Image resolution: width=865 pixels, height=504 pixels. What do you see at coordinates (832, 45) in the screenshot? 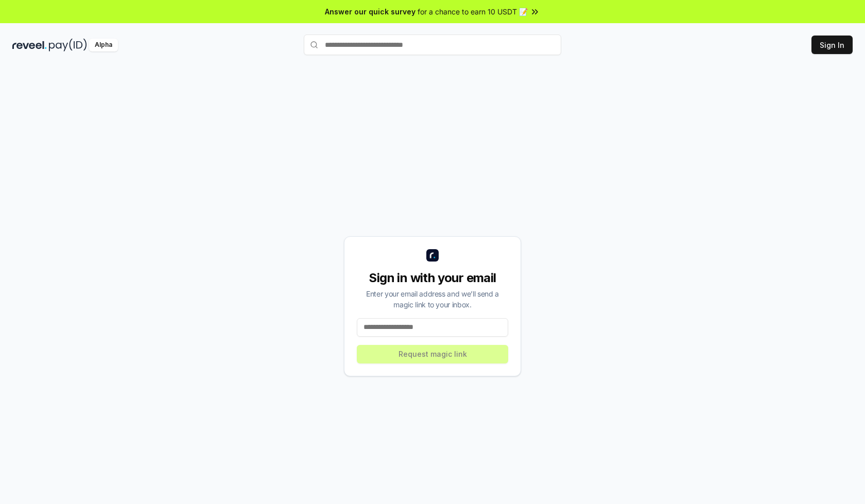
I see `button: Sign In` at bounding box center [832, 45].